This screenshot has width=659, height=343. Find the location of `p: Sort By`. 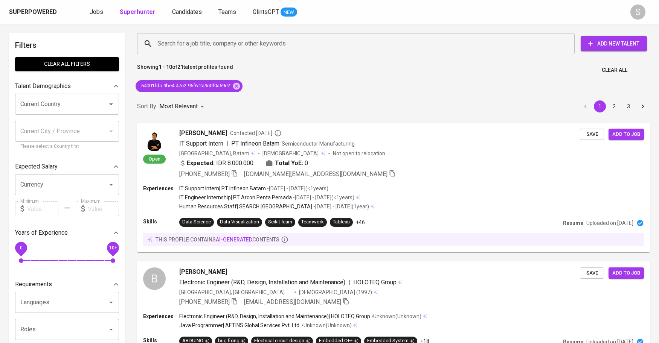

p: Sort By is located at coordinates (146, 107).